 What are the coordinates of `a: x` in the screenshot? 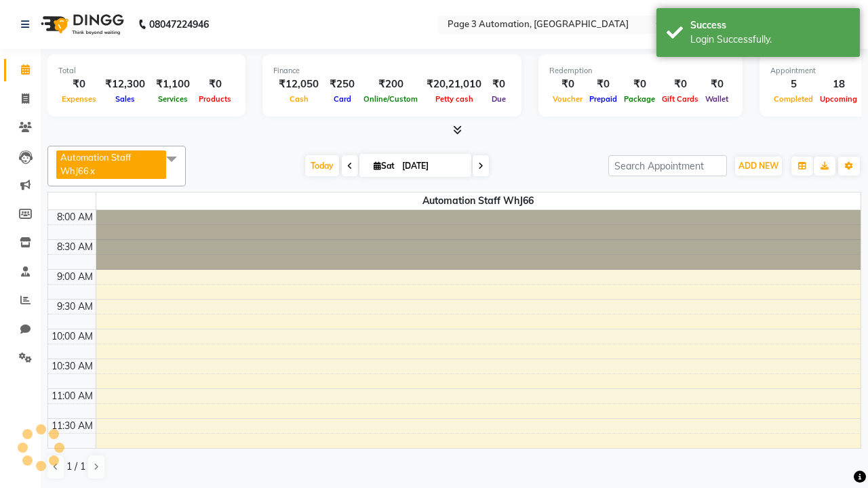 It's located at (92, 171).